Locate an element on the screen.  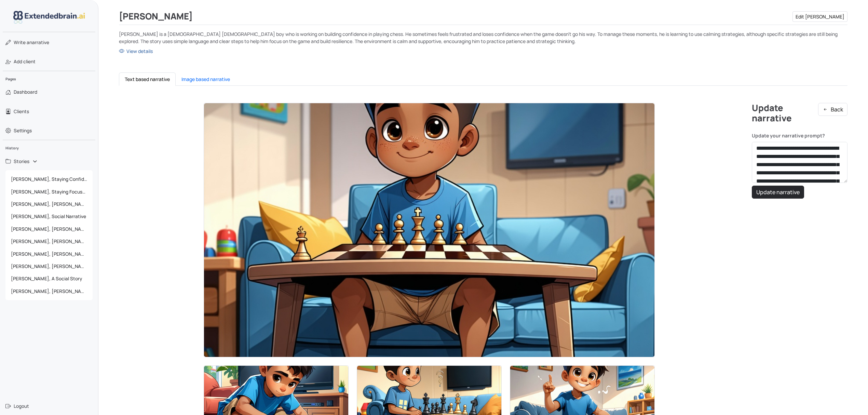
span: Clients is located at coordinates (22, 112).